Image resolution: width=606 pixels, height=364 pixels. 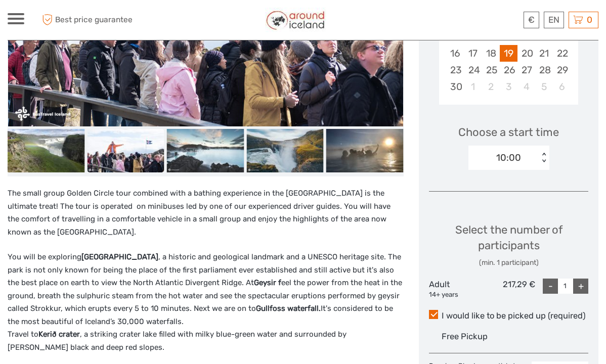 I want to click on p: We're away right now. Please check back later!, so click(x=64, y=22).